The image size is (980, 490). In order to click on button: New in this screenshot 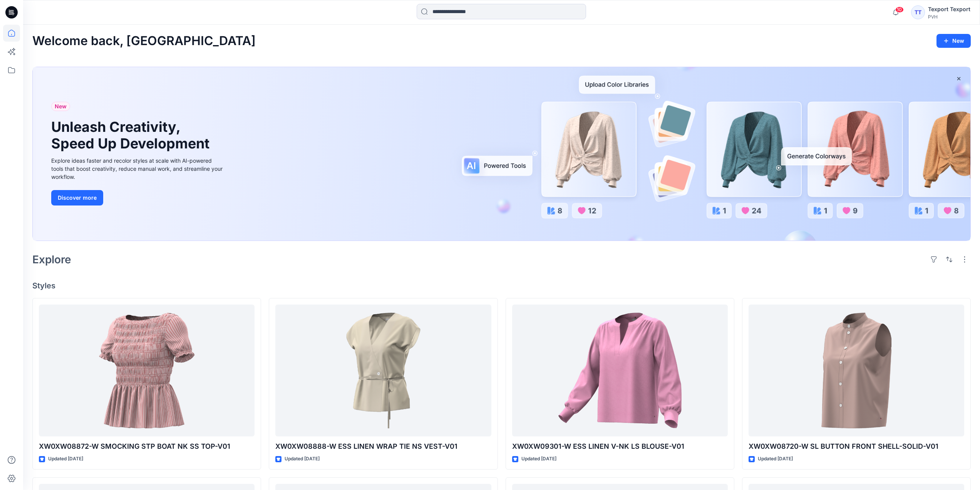, I will do `click(954, 40)`.